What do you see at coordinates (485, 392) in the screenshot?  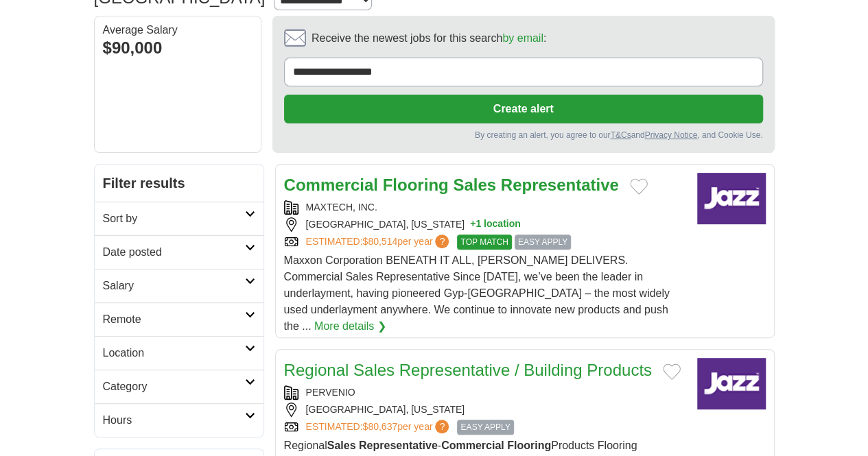 I see `div: PERVENIO` at bounding box center [485, 392].